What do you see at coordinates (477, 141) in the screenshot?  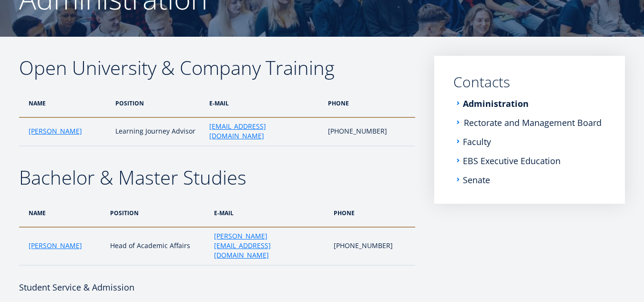 I see `a: Faculty` at bounding box center [477, 141].